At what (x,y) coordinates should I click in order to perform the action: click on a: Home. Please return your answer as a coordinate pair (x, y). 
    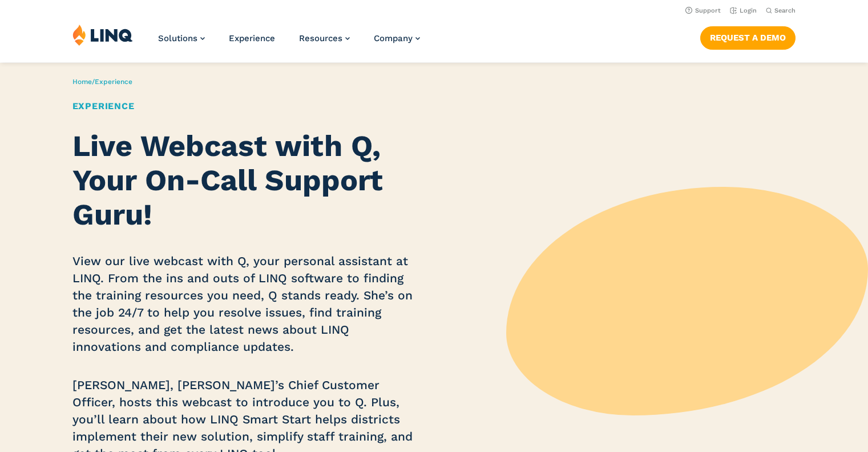
    Looking at the image, I should click on (82, 82).